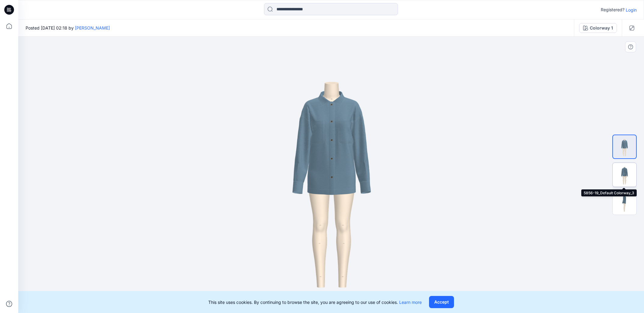  Describe the element at coordinates (411, 302) in the screenshot. I see `a: Learn more` at that location.